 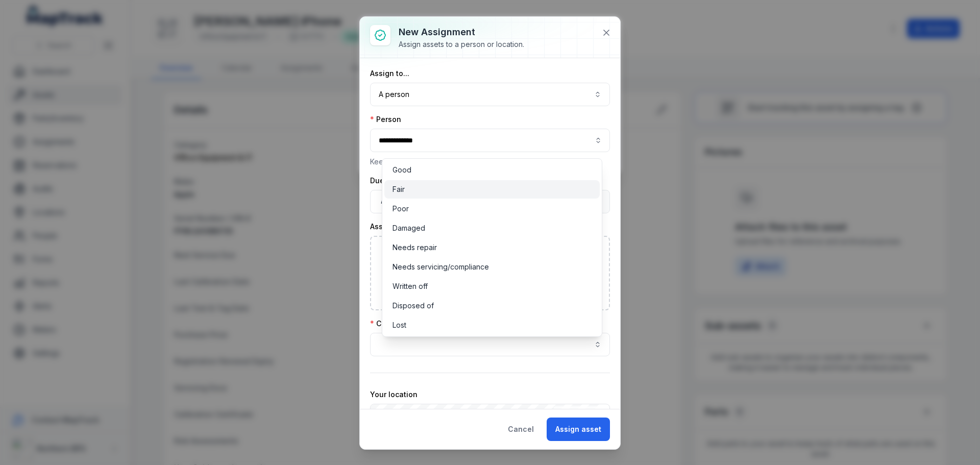 I want to click on span: Needs repair, so click(x=414, y=248).